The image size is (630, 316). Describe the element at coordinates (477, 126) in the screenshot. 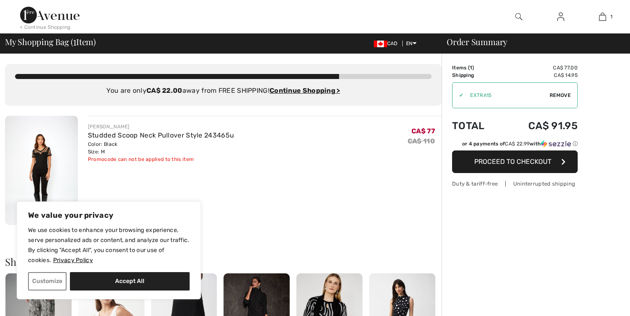

I see `td: Total` at that location.